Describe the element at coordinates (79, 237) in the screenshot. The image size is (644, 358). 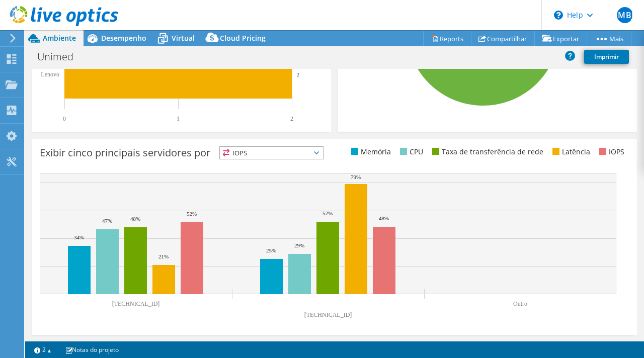
I see `text: 34%` at that location.